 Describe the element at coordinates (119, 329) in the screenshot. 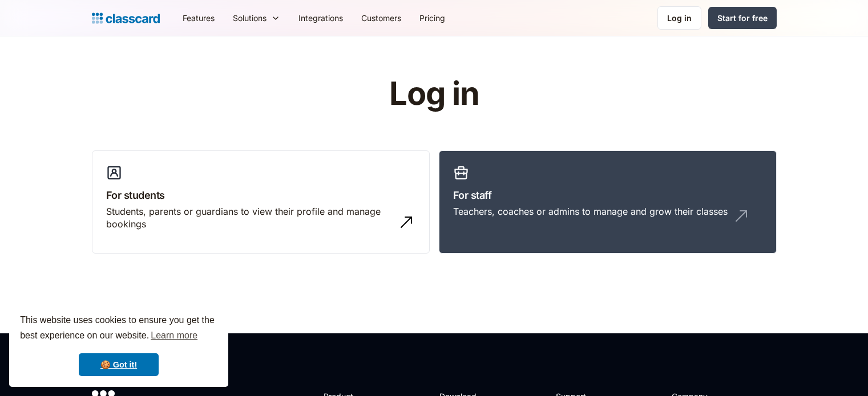

I see `span: This website uses cookies to ensure you get the best experience on our website.` at that location.